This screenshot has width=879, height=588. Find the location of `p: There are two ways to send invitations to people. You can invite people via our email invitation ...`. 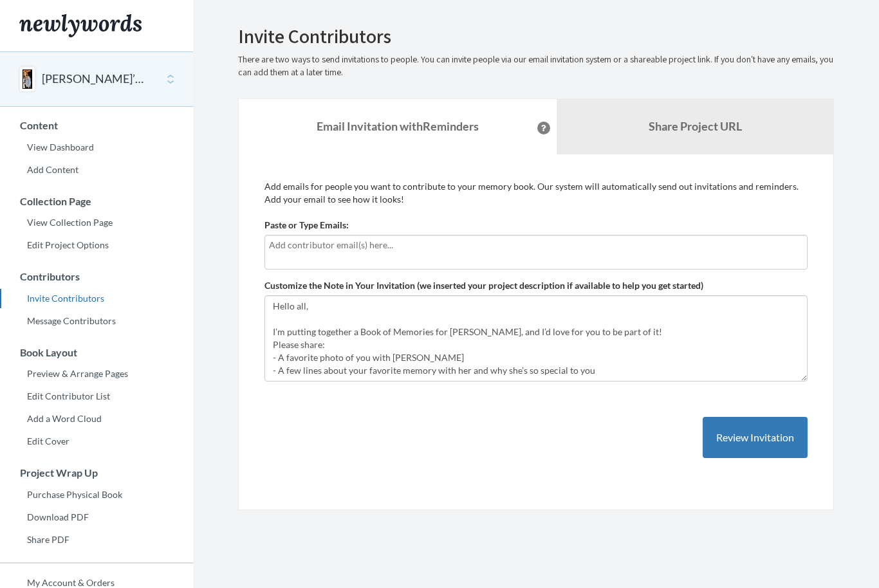

p: There are two ways to send invitations to people. You can invite people via our email invitation ... is located at coordinates (536, 66).